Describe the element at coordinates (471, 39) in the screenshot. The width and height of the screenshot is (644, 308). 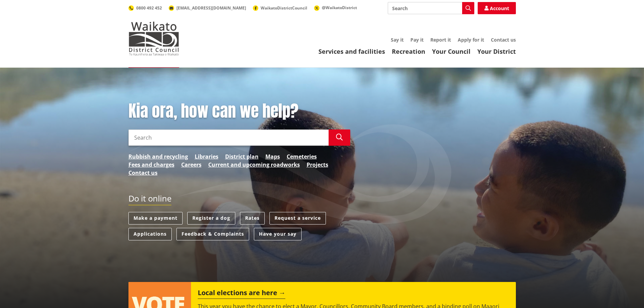
I see `a: Apply for it` at that location.